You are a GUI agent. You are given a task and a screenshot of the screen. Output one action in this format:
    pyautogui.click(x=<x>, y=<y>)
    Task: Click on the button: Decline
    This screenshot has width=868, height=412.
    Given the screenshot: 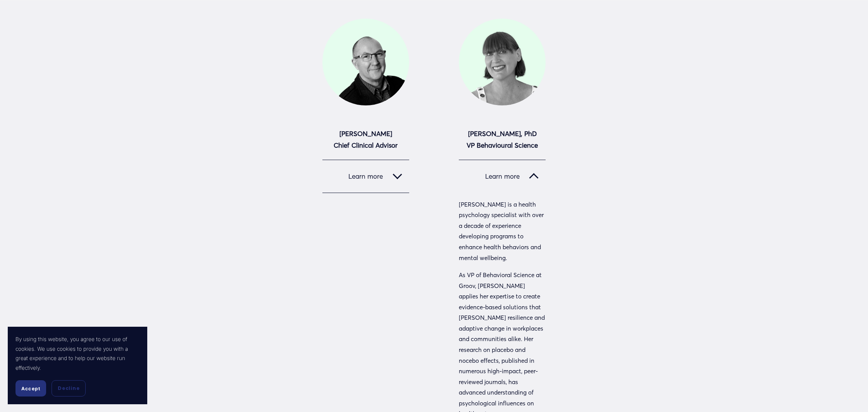 What is the action you would take?
    pyautogui.click(x=69, y=389)
    